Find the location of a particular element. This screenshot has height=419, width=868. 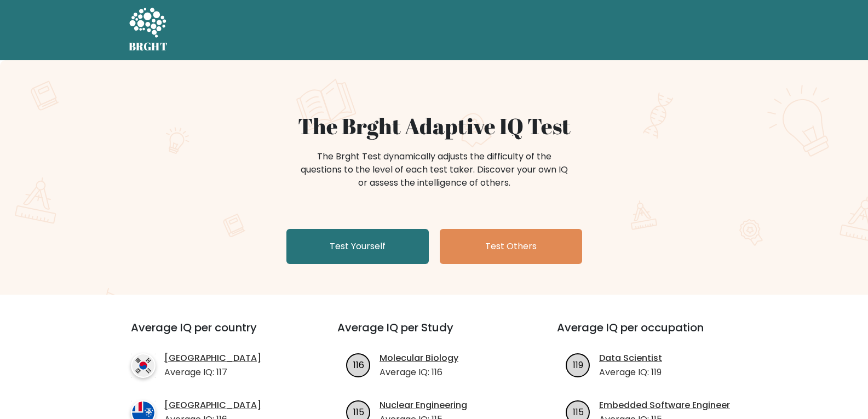

p: Average IQ: 117 is located at coordinates (213, 373).